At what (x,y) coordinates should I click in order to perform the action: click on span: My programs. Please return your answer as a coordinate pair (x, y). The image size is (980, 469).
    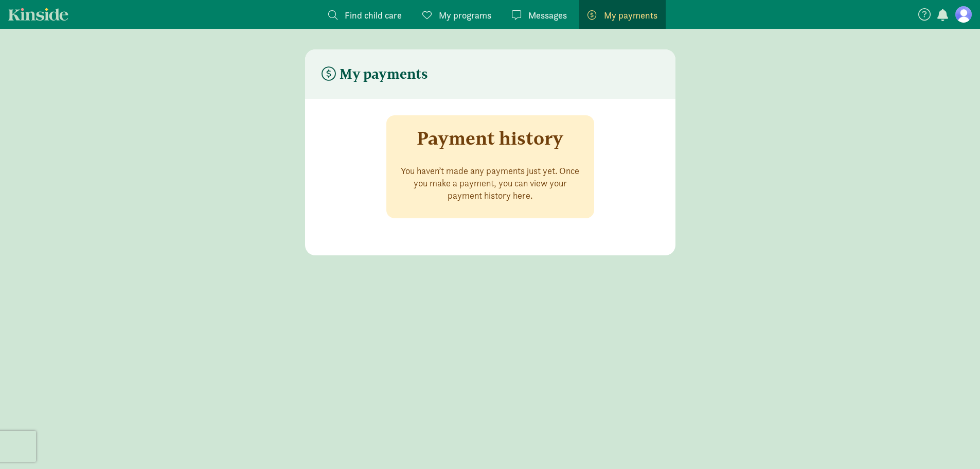
    Looking at the image, I should click on (465, 15).